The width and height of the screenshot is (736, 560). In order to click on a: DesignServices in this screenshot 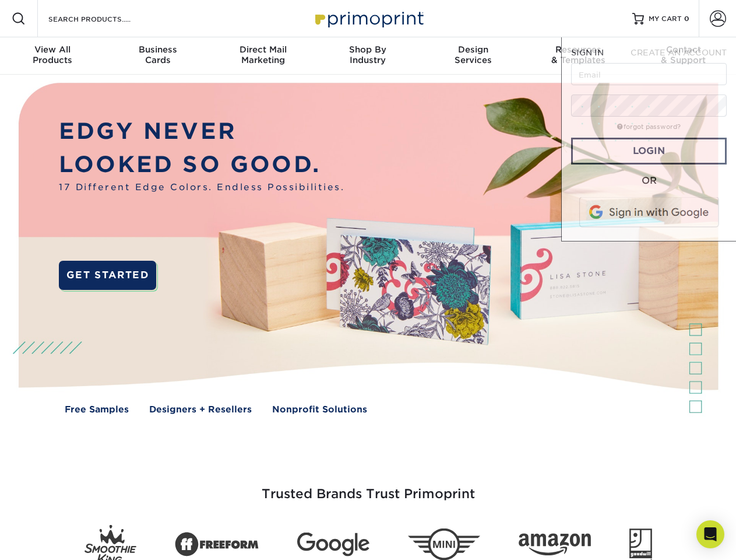, I will do `click(474, 56)`.